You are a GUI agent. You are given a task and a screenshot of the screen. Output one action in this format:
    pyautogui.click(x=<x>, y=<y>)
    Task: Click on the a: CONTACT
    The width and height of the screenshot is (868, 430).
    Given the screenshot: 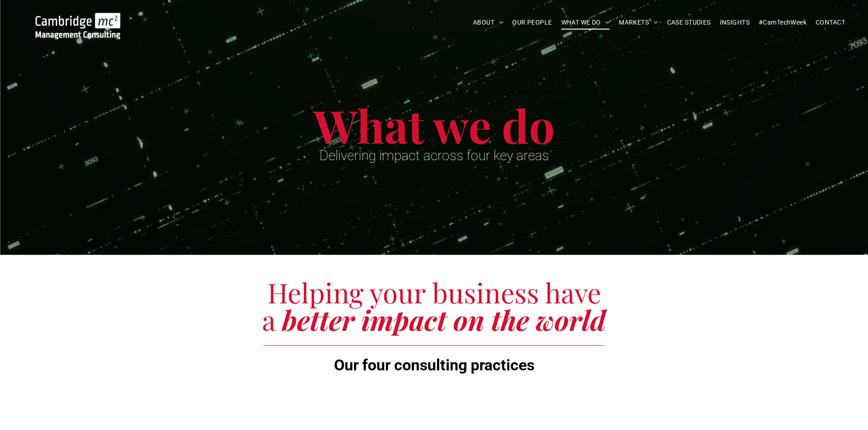 What is the action you would take?
    pyautogui.click(x=830, y=22)
    